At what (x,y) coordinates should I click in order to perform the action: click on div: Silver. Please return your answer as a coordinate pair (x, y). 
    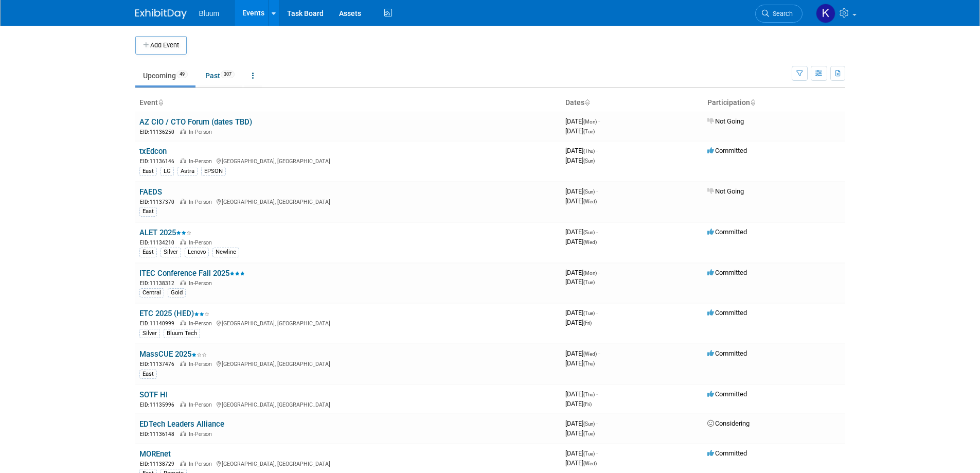
    Looking at the image, I should click on (171, 252).